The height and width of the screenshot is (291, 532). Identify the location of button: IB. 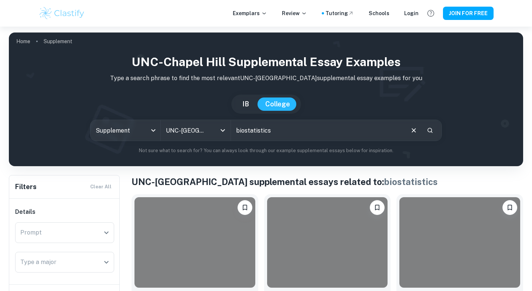
(245, 104).